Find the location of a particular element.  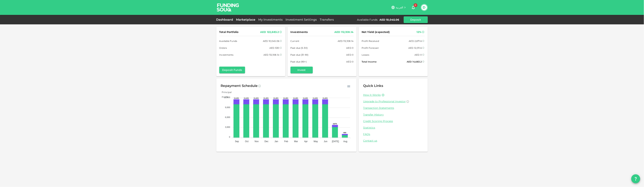

a: Credit Scoring Process is located at coordinates (393, 121).